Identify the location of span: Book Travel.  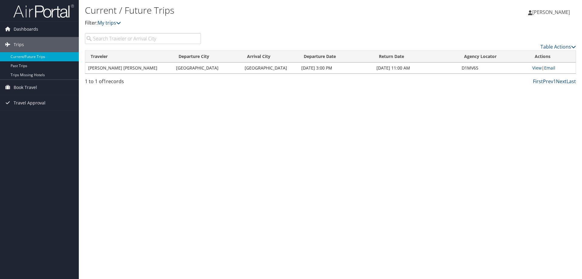
(25, 87).